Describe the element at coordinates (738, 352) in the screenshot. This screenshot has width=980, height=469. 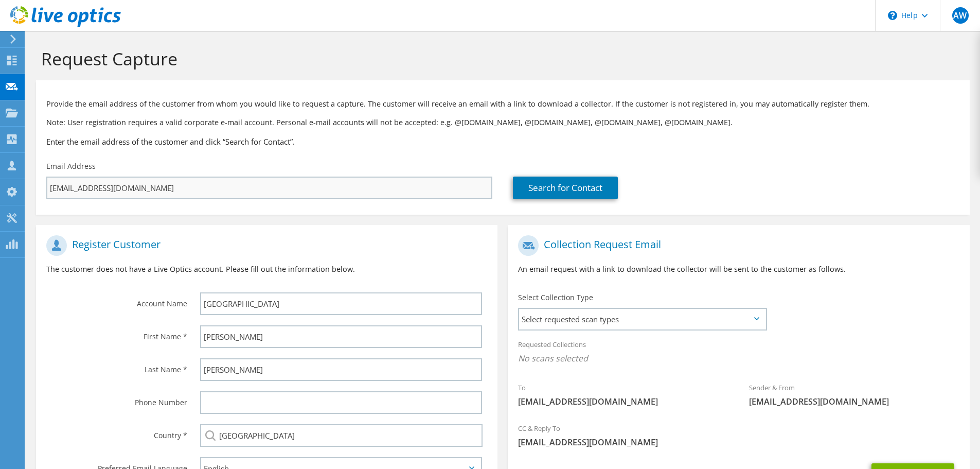
I see `div: Requested Collections` at that location.